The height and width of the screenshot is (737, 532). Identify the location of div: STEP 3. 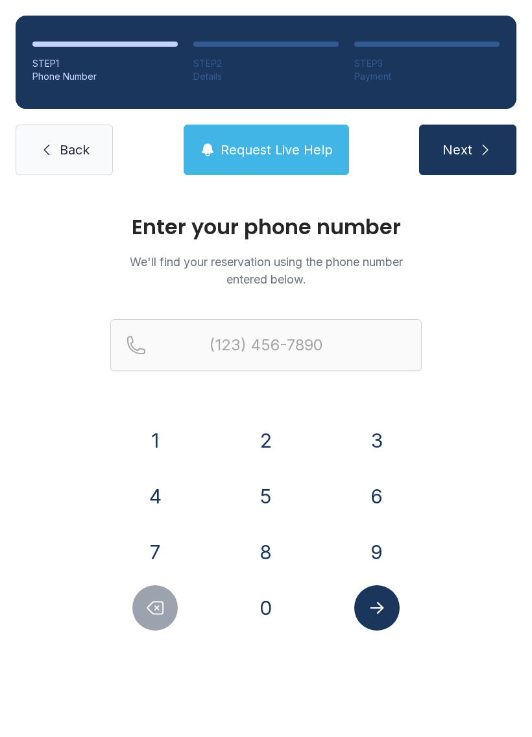
(427, 64).